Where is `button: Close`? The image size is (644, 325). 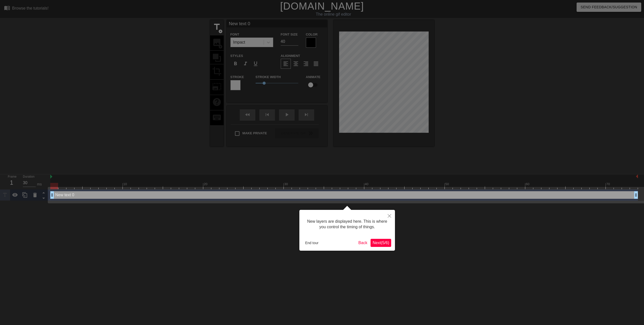
button: Close is located at coordinates (389, 215).